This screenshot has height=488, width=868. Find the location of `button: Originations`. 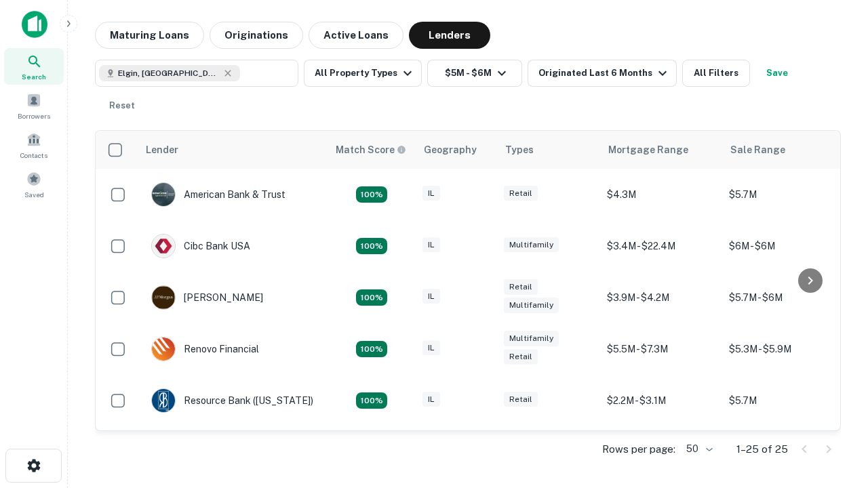

button: Originations is located at coordinates (257, 35).